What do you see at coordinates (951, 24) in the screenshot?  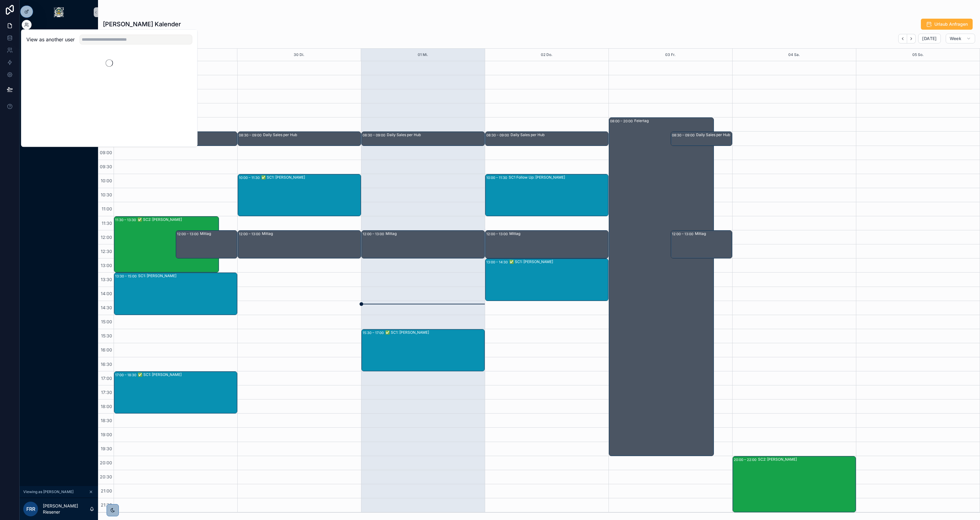 I see `span: Urlaub Anfragen` at bounding box center [951, 24].